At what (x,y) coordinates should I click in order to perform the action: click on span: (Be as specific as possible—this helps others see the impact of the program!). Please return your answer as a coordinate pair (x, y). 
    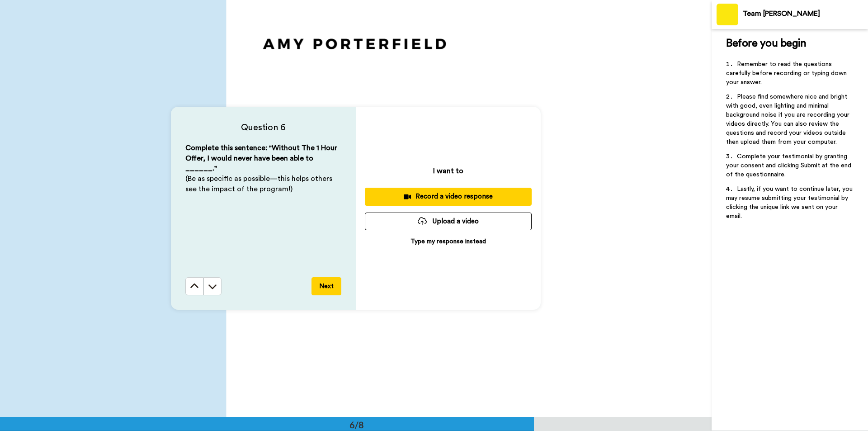
    Looking at the image, I should click on (260, 184).